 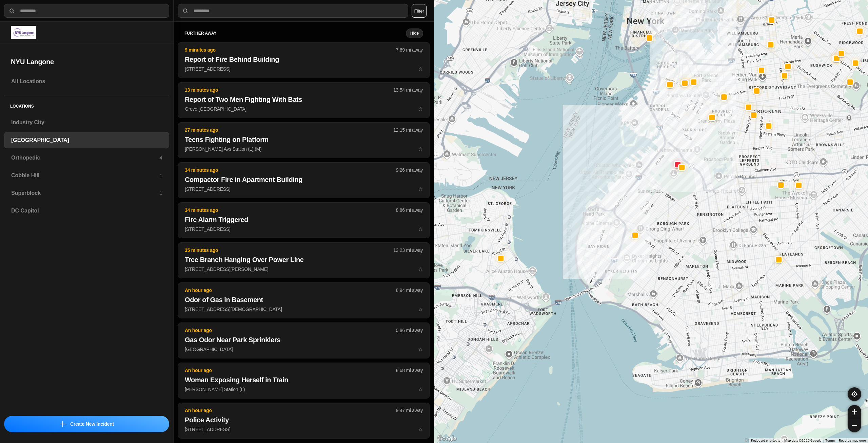 What do you see at coordinates (854, 394) in the screenshot?
I see `button: recenter` at bounding box center [854, 394].